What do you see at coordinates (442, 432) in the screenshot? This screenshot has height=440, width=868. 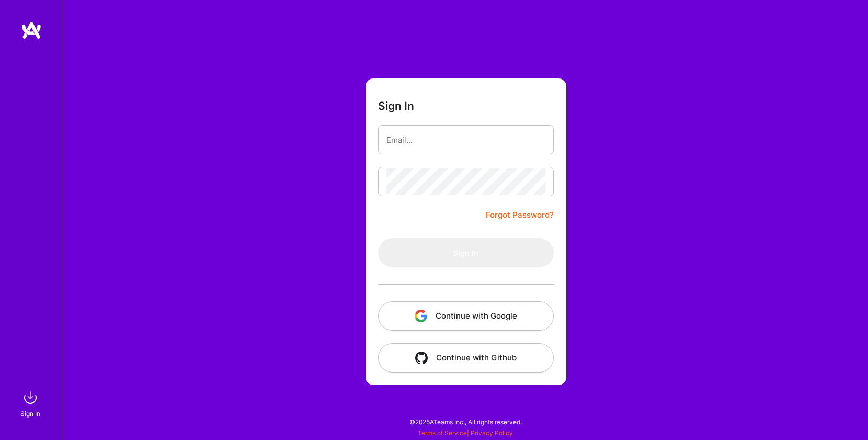 I see `a: Terms of Service` at bounding box center [442, 432].